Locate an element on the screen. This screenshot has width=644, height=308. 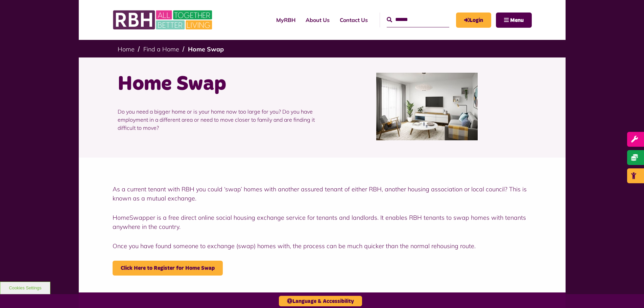
a: Home is located at coordinates (126, 49).